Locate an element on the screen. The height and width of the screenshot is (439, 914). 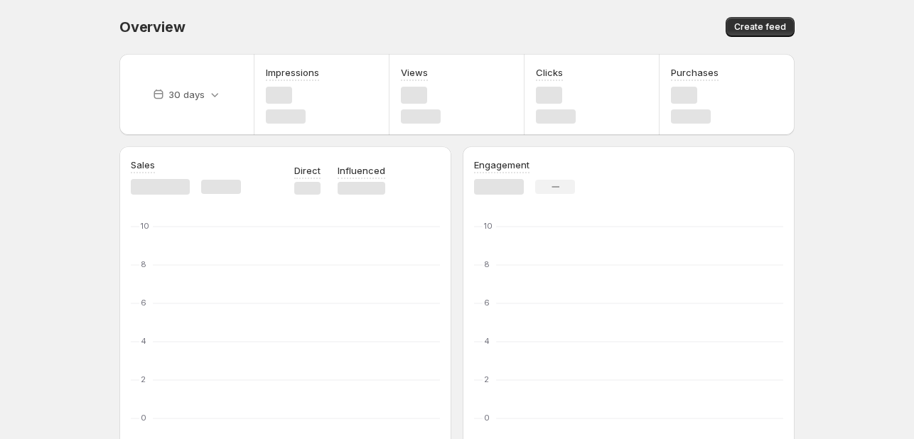
p: Influenced is located at coordinates (361, 171).